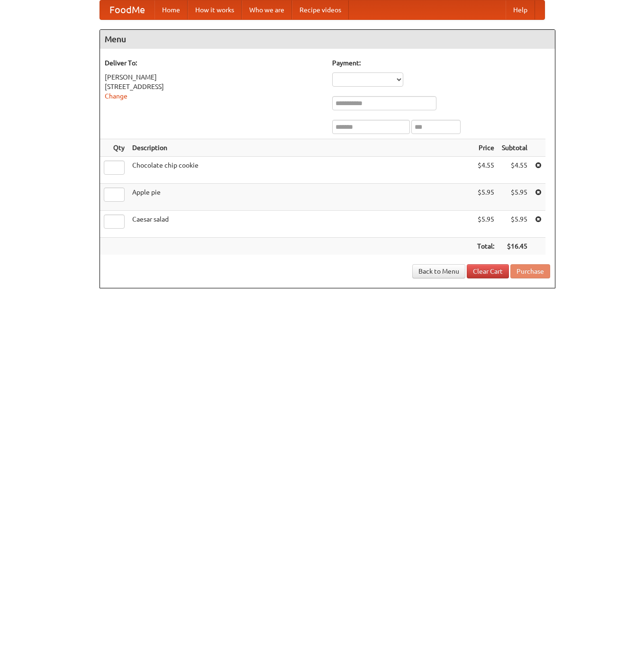  Describe the element at coordinates (127, 10) in the screenshot. I see `a: FoodMe` at that location.